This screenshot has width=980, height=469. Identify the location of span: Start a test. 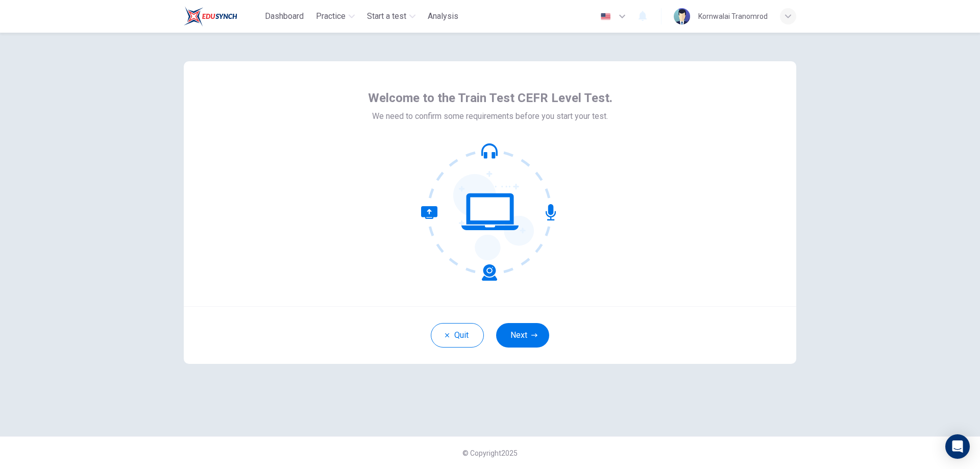
(387, 16).